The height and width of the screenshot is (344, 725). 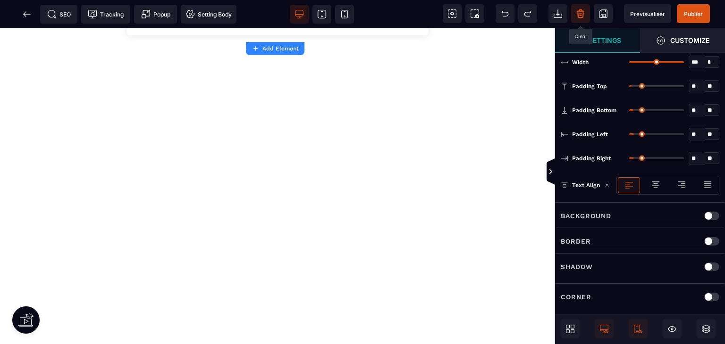 What do you see at coordinates (580, 185) in the screenshot?
I see `p: Text Align` at bounding box center [580, 185].